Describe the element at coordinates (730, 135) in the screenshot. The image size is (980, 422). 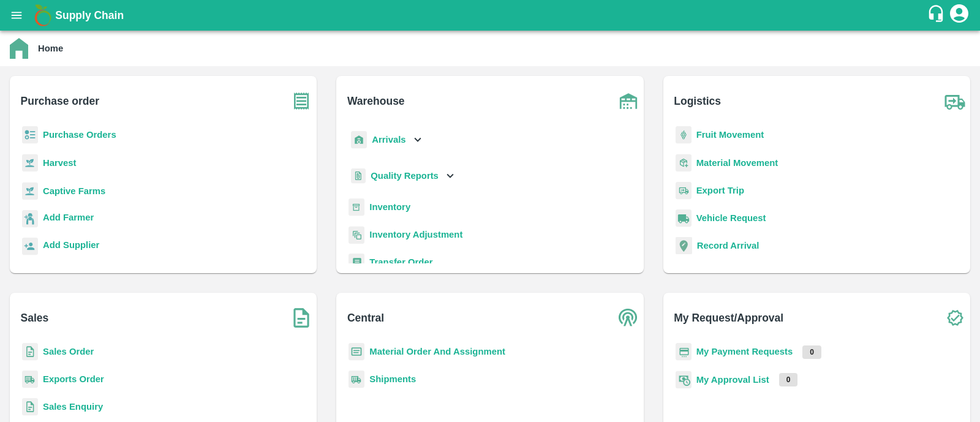
I see `b: Fruit Movement` at that location.